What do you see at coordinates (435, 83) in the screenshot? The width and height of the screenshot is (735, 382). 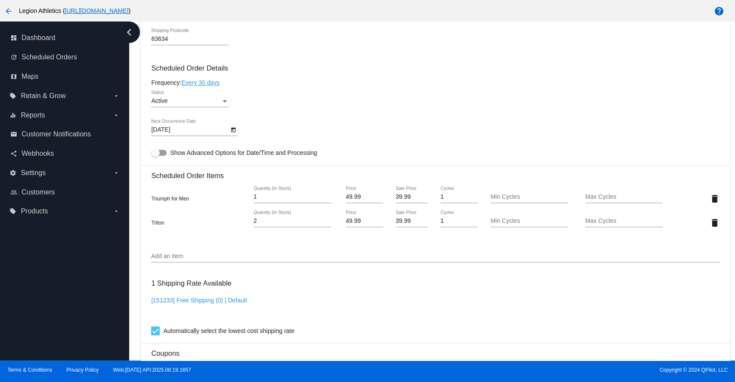 I see `div: Frequency:` at bounding box center [435, 83].